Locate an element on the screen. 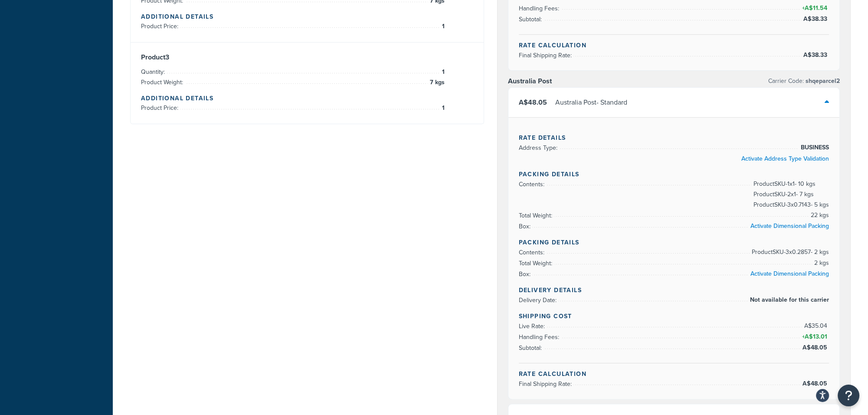  span: Product Weight: is located at coordinates (163, 82).